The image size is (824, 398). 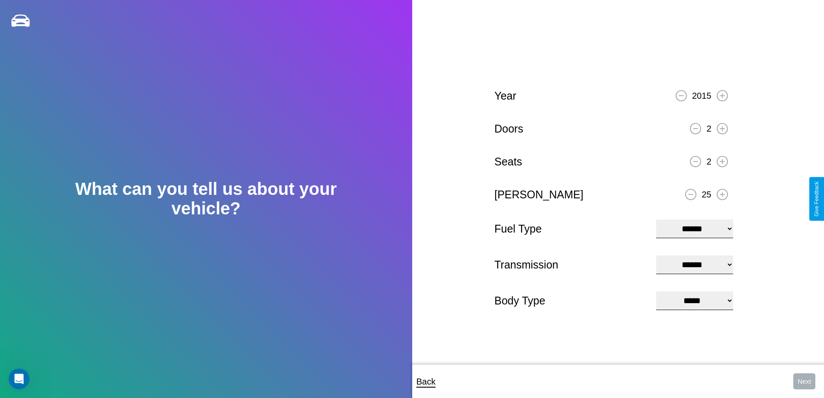 I want to click on p: Doors, so click(x=509, y=128).